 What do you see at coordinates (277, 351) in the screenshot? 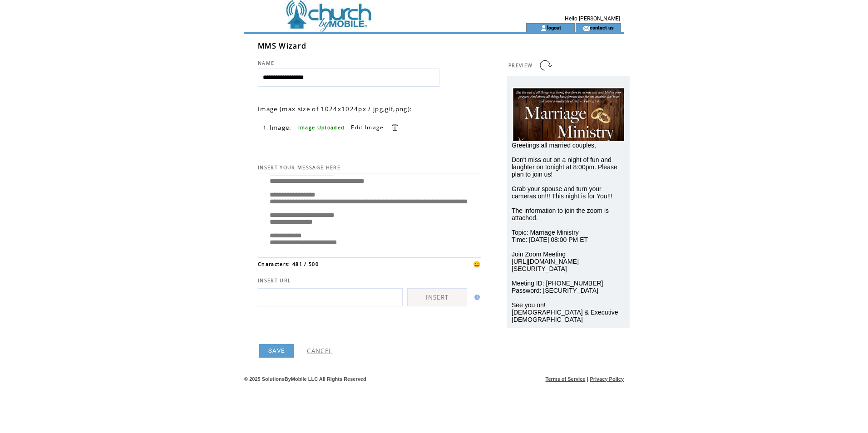
I see `a: SAVE` at bounding box center [277, 351].